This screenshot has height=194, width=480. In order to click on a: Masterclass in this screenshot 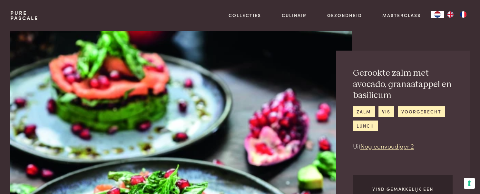, I will do `click(402, 15)`.